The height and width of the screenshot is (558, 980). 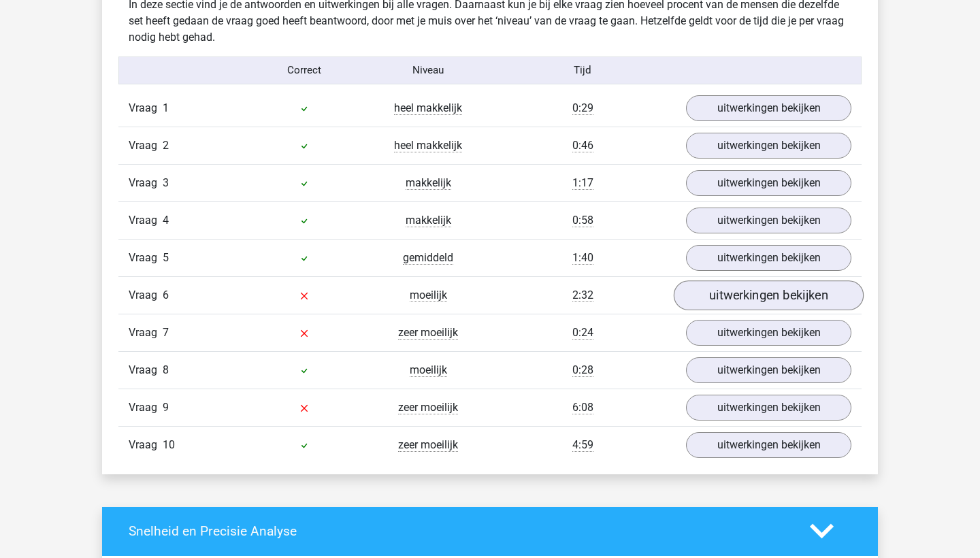 I want to click on span: 0:46, so click(x=582, y=146).